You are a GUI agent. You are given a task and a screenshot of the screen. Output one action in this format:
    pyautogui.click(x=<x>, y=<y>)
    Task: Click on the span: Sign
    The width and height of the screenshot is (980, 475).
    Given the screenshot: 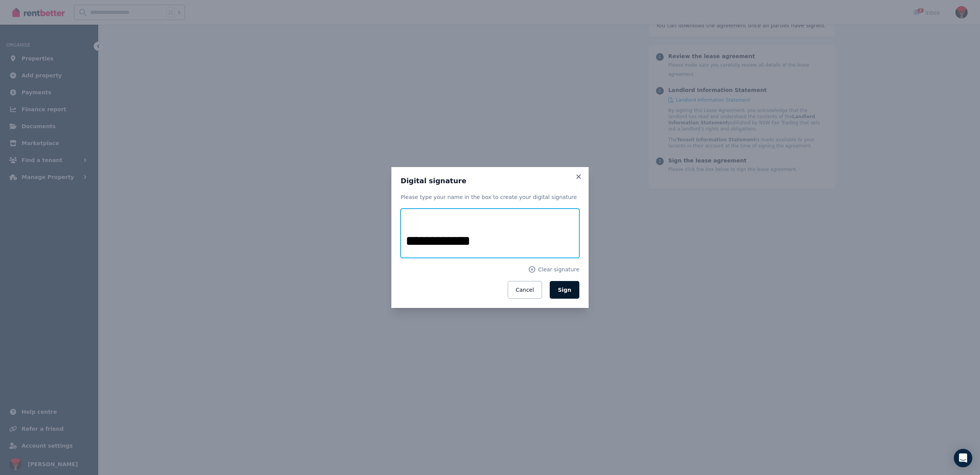 What is the action you would take?
    pyautogui.click(x=564, y=290)
    